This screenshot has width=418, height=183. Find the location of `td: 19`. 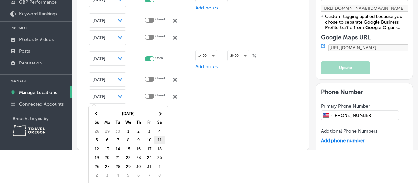

td: 19 is located at coordinates (97, 157).